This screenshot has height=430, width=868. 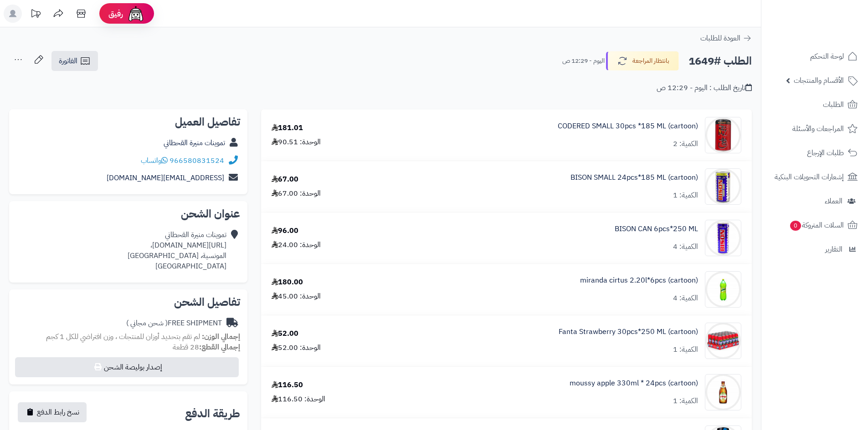 I want to click on small: 28 قطعة, so click(x=206, y=347).